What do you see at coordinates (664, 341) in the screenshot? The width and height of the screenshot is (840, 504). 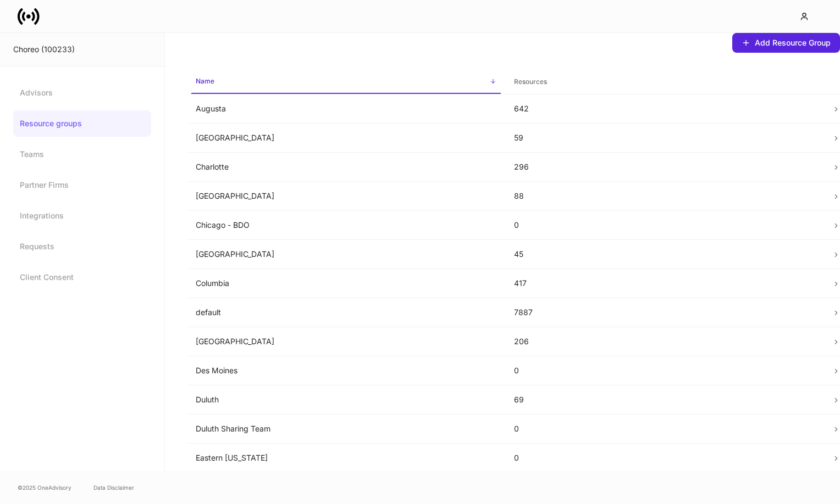 I see `td: 206` at bounding box center [664, 341].